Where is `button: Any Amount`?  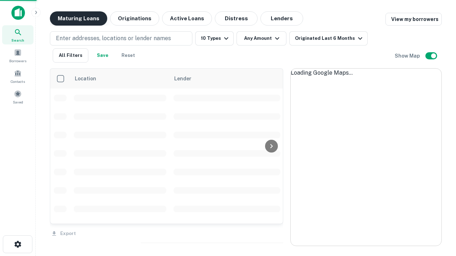
button: Any Amount is located at coordinates (261, 38).